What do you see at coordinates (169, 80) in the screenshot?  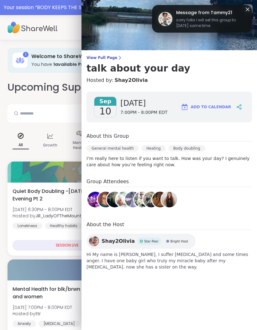 I see `h4: Hosted by:` at bounding box center [169, 80].